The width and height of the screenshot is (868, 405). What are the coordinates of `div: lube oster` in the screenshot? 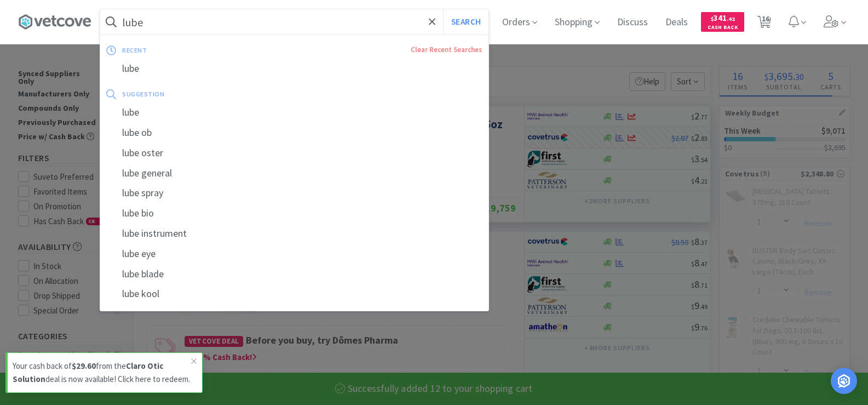 It's located at (294, 153).